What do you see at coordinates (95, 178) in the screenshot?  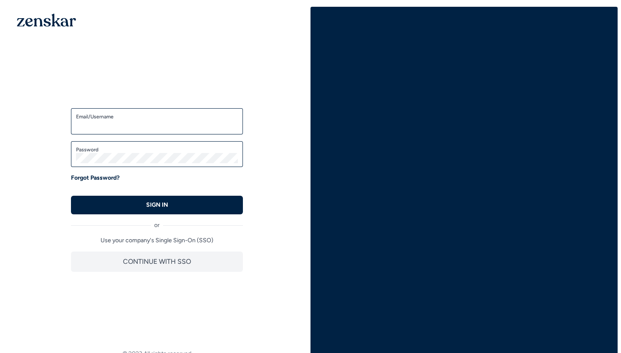 I see `a: Forgot Password?` at bounding box center [95, 178].